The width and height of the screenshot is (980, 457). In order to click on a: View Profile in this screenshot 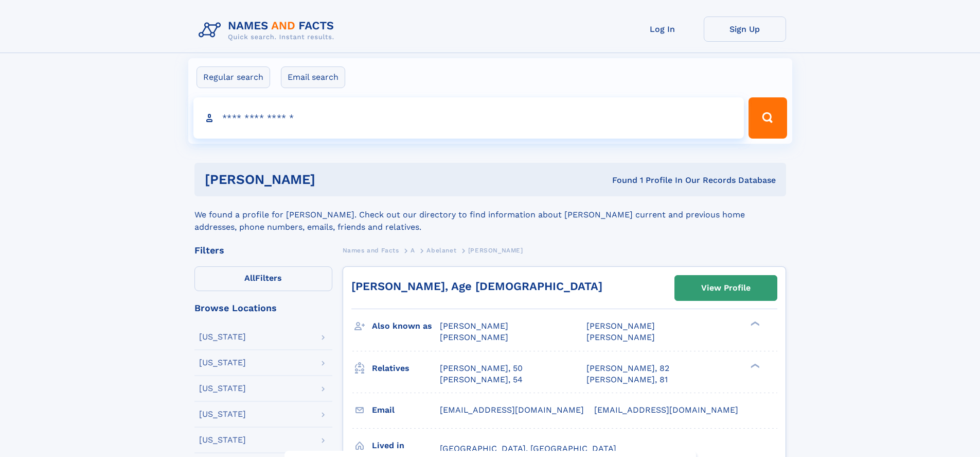, I will do `click(726, 288)`.